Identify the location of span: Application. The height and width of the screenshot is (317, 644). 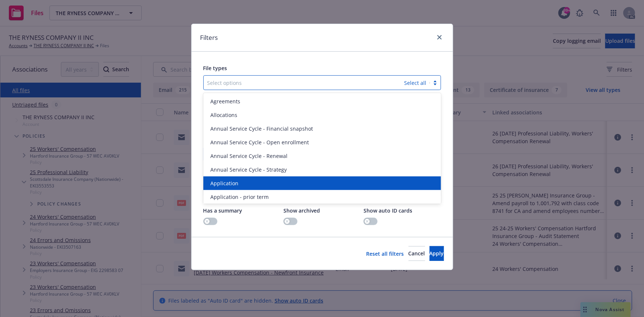
(225, 183).